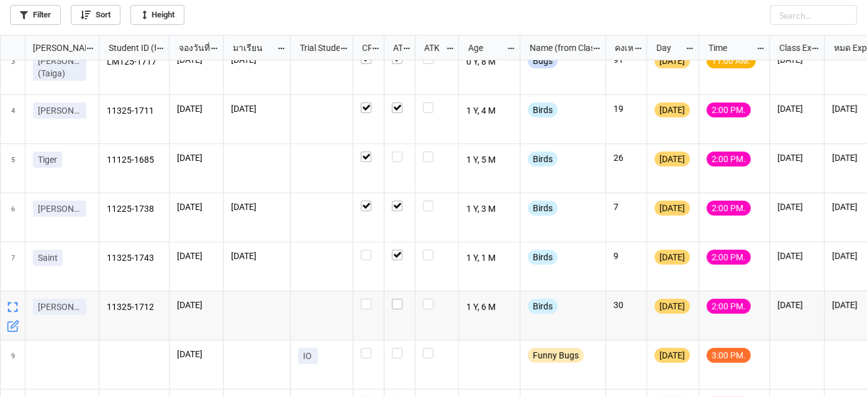 The height and width of the screenshot is (397, 867). What do you see at coordinates (489, 160) in the screenshot?
I see `p: 1 Y, 5 M` at bounding box center [489, 160].